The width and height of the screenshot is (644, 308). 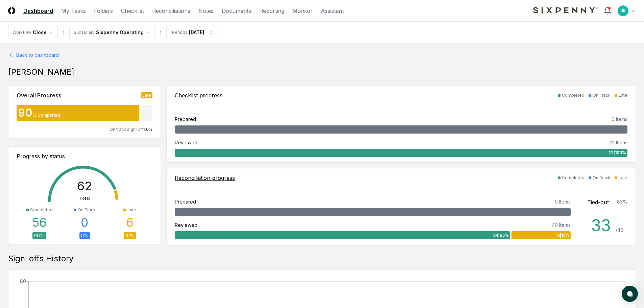 I want to click on div: Overall Progress, so click(x=39, y=95).